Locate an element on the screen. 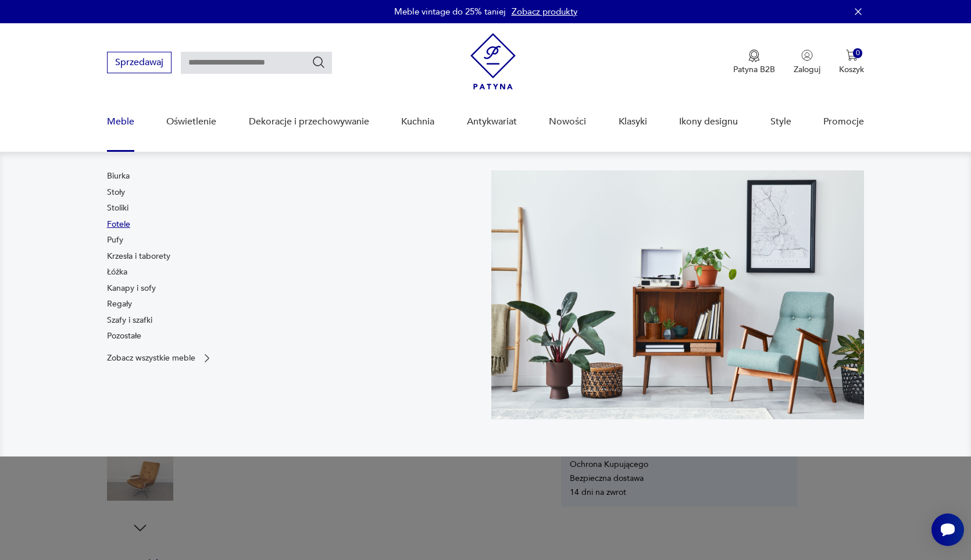 This screenshot has height=560, width=971. p: Zaloguj is located at coordinates (808, 69).